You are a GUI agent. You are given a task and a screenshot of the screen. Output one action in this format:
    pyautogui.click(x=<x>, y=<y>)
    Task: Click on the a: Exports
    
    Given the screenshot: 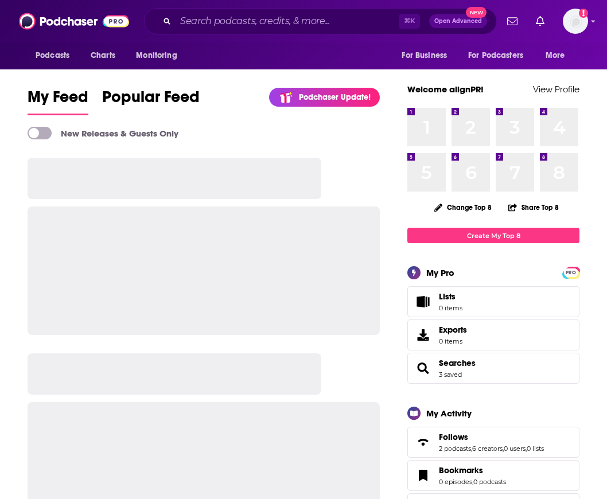 What is the action you would take?
    pyautogui.click(x=493, y=335)
    